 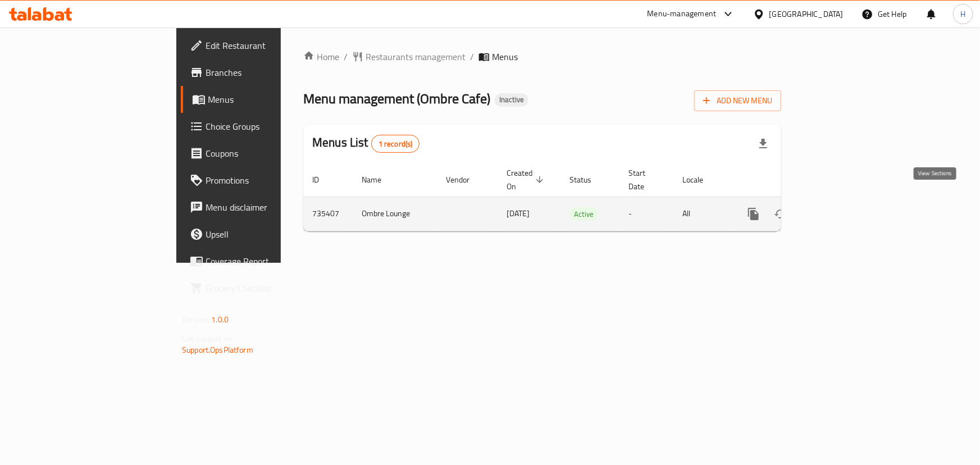 I want to click on span: H, so click(x=963, y=14).